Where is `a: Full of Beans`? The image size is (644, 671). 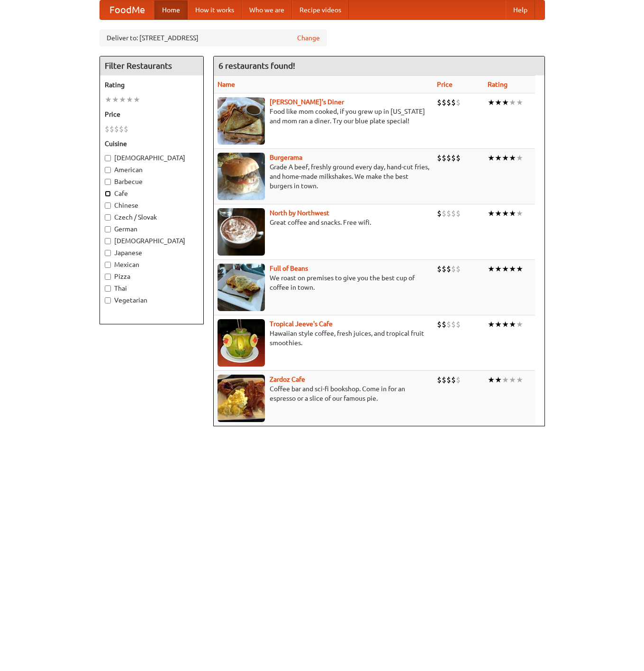
a: Full of Beans is located at coordinates (289, 269).